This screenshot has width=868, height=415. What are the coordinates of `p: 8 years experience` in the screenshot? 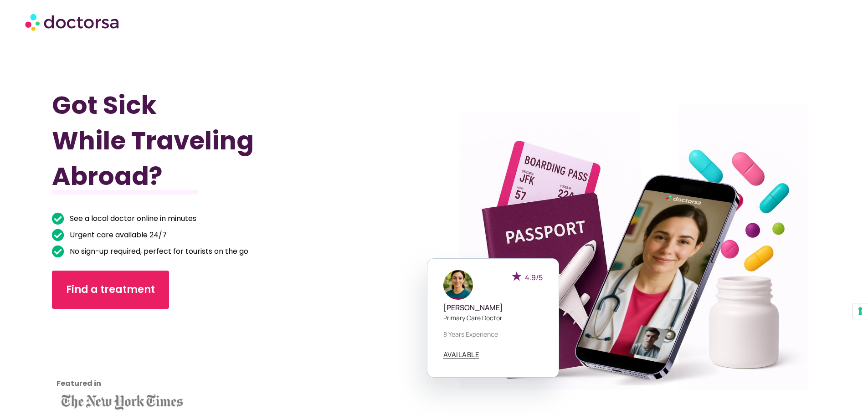 It's located at (493, 334).